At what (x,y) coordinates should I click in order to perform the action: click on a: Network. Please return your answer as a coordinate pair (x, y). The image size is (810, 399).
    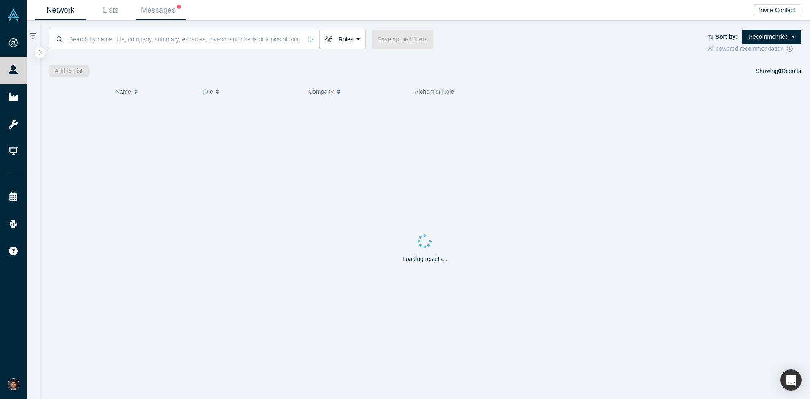
    Looking at the image, I should click on (60, 10).